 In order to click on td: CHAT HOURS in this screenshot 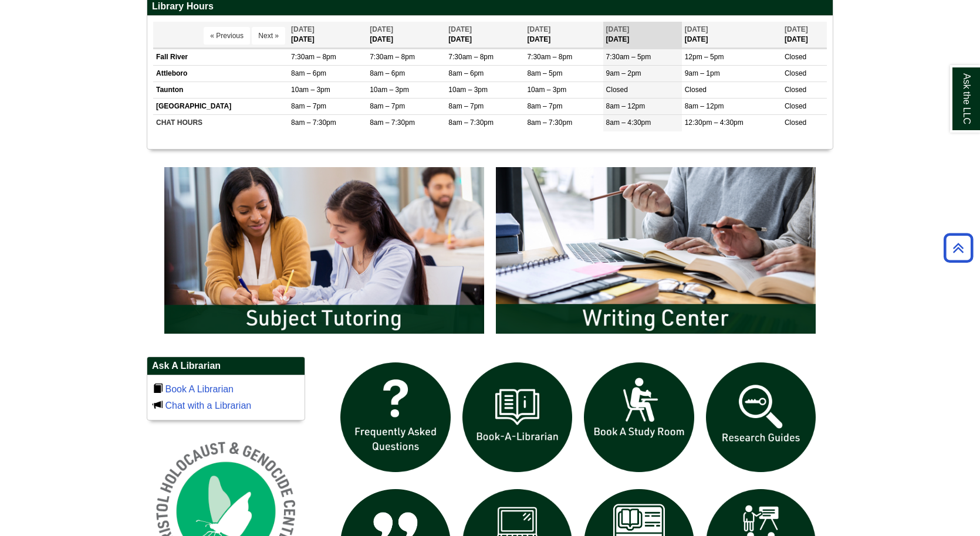, I will do `click(220, 123)`.